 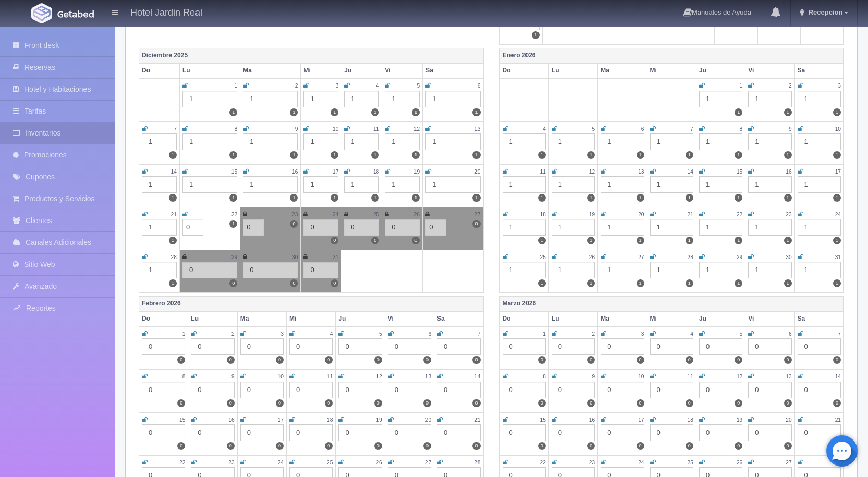 I want to click on th: Ma, so click(x=623, y=70).